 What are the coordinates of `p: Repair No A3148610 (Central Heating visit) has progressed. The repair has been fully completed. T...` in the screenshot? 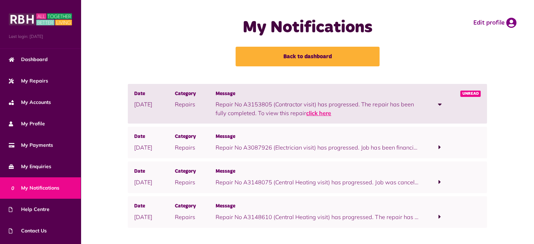 It's located at (318, 217).